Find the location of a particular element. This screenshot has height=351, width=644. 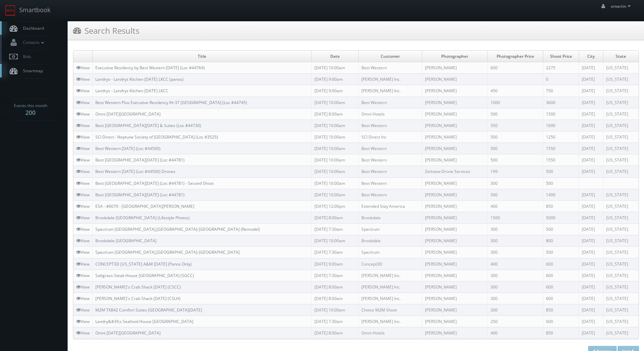

td: 850 is located at coordinates (561, 206).